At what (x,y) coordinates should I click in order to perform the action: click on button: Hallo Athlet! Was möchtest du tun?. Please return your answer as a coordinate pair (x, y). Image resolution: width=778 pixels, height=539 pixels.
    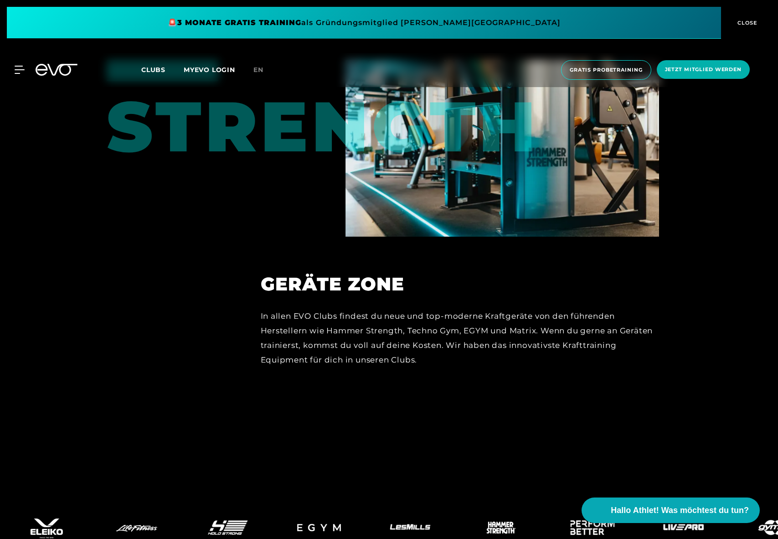
    Looking at the image, I should click on (671, 510).